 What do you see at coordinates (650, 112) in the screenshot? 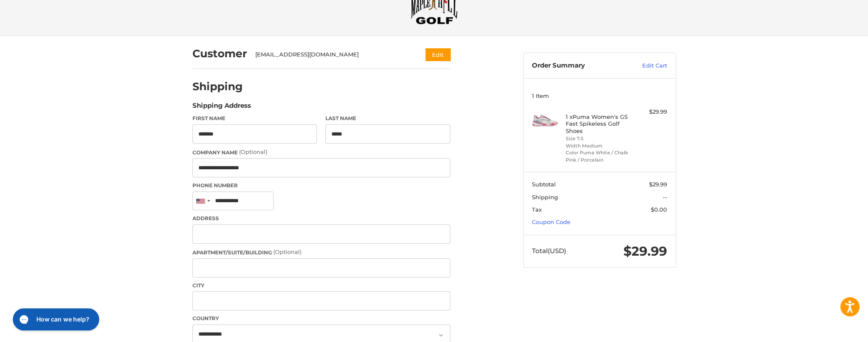
I see `div: $29.99` at bounding box center [650, 112].